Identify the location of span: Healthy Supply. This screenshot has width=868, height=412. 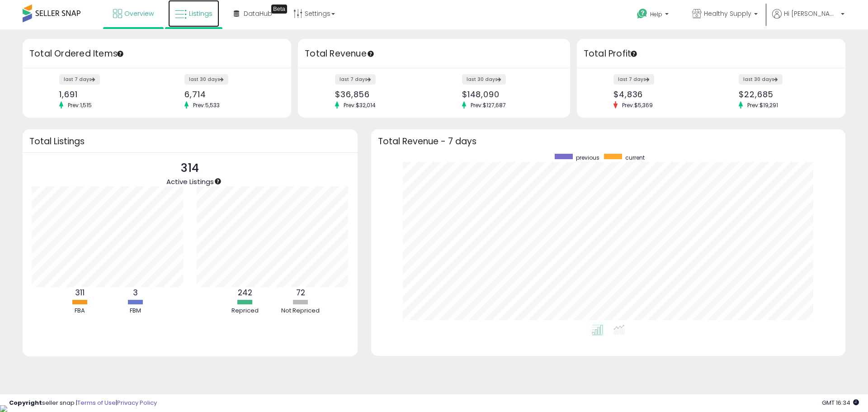
(727, 13).